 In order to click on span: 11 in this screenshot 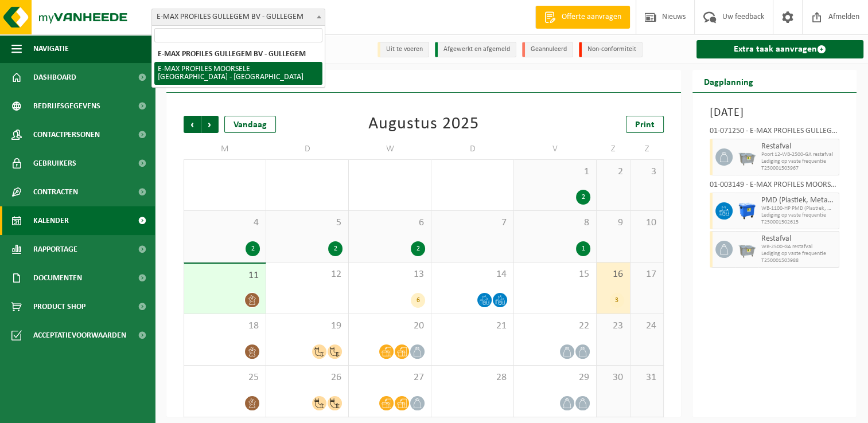, I will do `click(225, 276)`.